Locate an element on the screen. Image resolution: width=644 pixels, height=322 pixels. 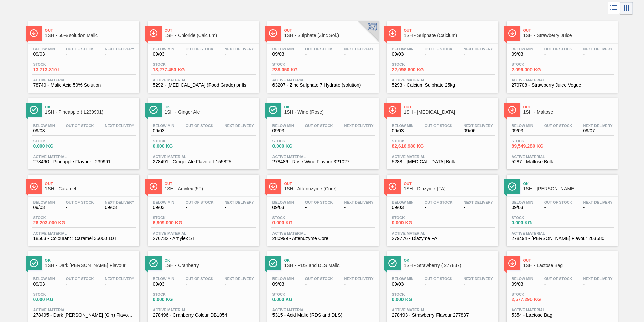
div: Card Vision is located at coordinates (627, 8).